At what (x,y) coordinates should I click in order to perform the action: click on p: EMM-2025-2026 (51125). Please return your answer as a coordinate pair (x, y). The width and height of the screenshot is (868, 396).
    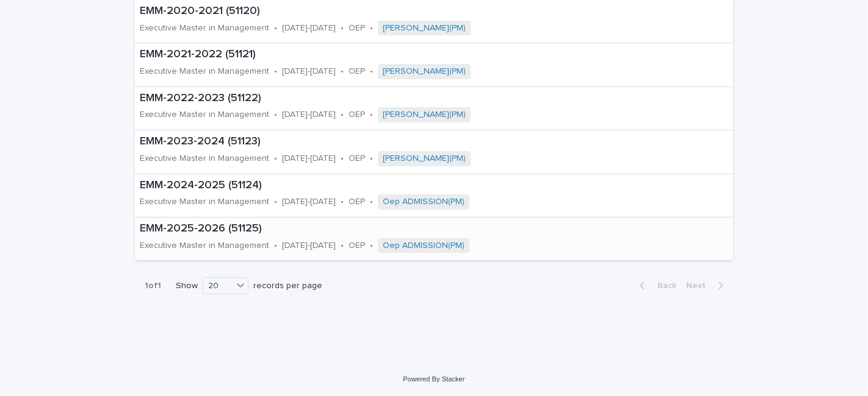
    Looking at the image, I should click on (367, 230).